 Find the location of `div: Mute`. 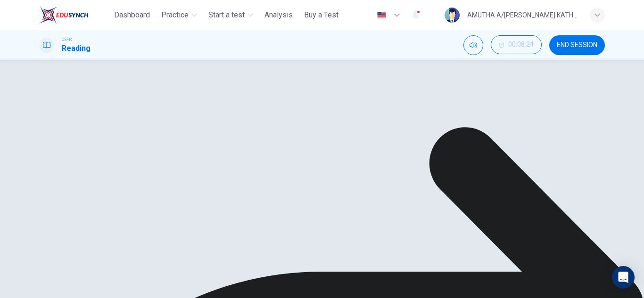

div: Mute is located at coordinates (473, 45).